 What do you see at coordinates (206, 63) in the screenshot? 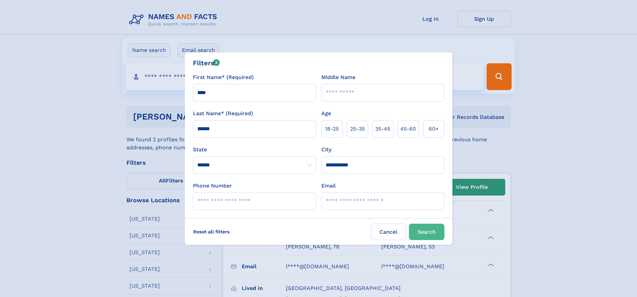
I see `div: Filters` at bounding box center [206, 63].